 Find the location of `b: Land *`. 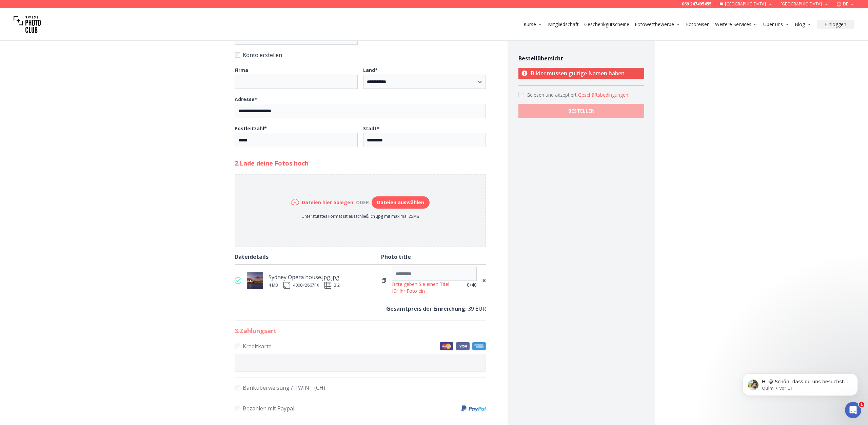

b: Land * is located at coordinates (370, 70).